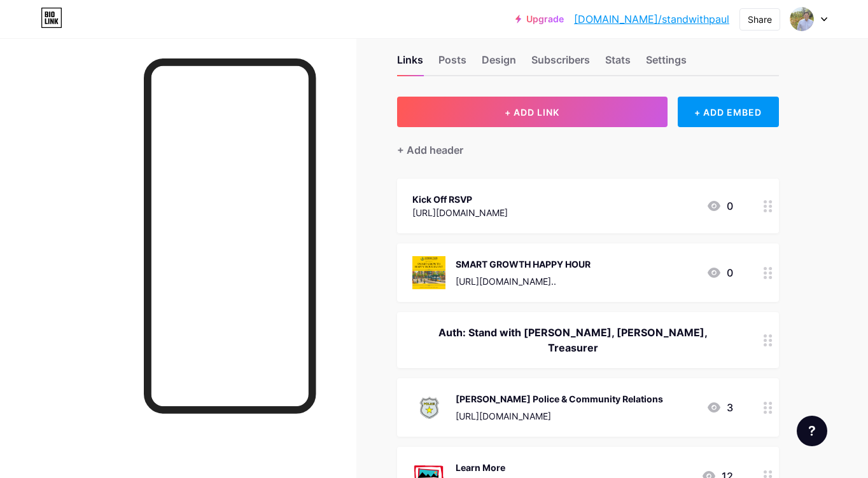 The width and height of the screenshot is (868, 478). Describe the element at coordinates (460, 199) in the screenshot. I see `div: Kick Off RSVP` at that location.